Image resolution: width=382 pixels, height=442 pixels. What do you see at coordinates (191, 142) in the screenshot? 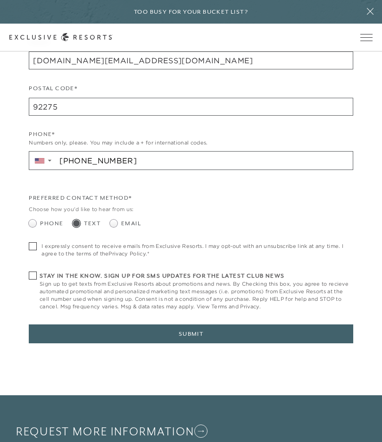
I see `div: Numbers only, please. You may include a + for international codes.` at bounding box center [191, 142].